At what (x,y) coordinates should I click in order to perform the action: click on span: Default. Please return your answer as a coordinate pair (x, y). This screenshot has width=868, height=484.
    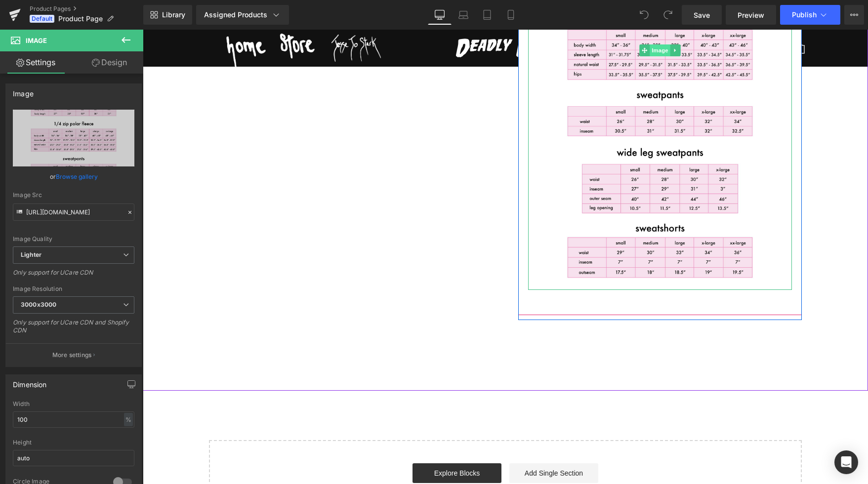
    Looking at the image, I should click on (42, 19).